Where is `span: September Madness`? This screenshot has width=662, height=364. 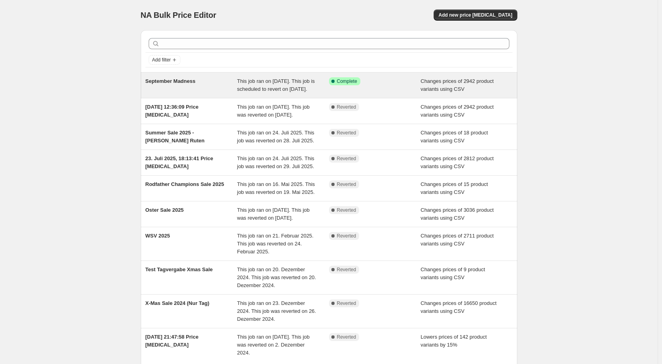
span: September Madness is located at coordinates (170, 81).